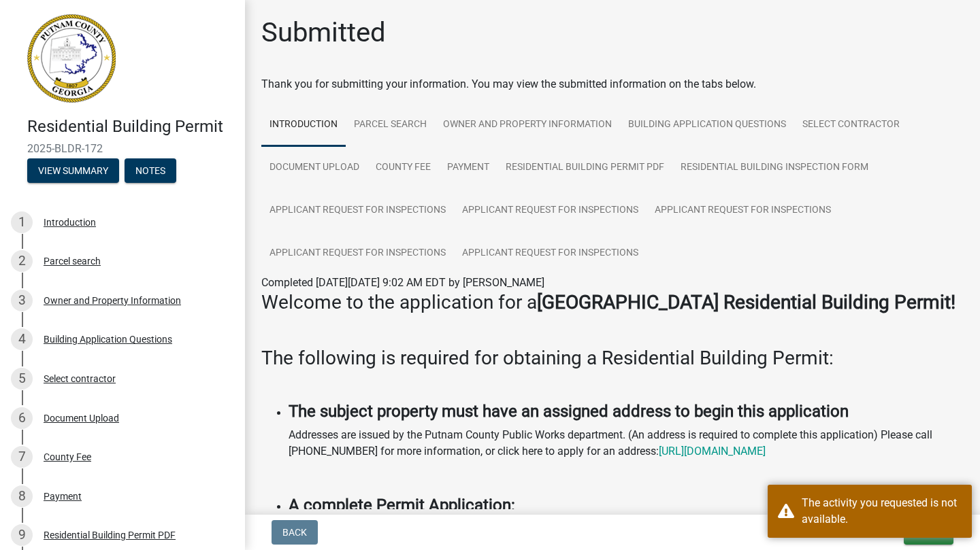 This screenshot has height=550, width=980. What do you see at coordinates (22, 340) in the screenshot?
I see `div: 4` at bounding box center [22, 340].